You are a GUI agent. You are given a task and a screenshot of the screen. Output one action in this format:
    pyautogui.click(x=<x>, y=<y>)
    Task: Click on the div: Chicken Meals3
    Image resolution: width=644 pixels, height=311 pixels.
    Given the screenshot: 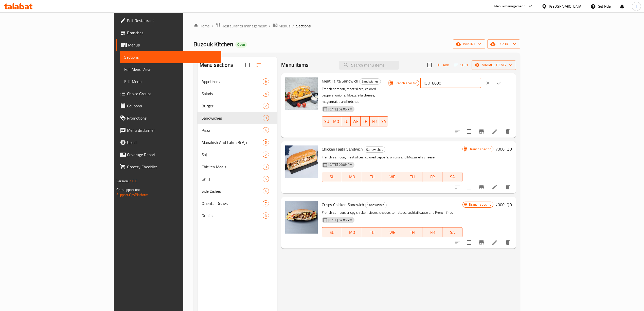 What is the action you would take?
    pyautogui.click(x=237, y=167)
    